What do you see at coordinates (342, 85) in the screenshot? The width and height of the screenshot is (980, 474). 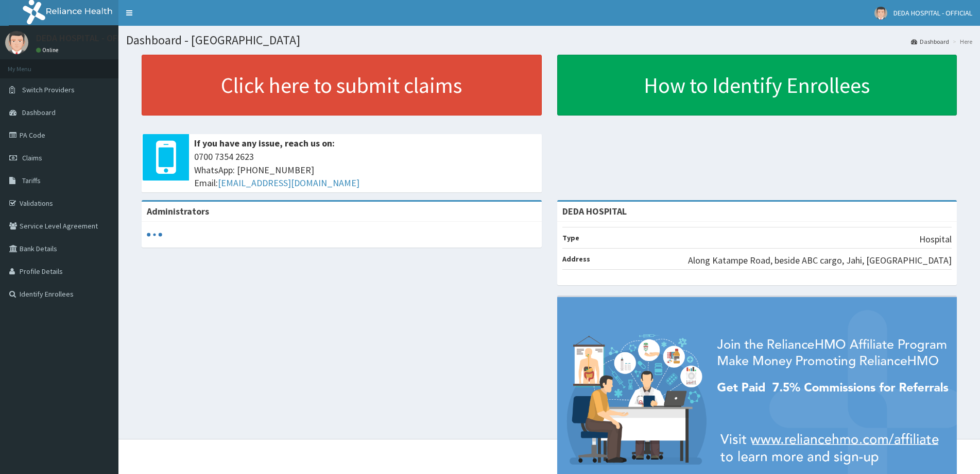 I see `a: Click here to submit claims` at bounding box center [342, 85].